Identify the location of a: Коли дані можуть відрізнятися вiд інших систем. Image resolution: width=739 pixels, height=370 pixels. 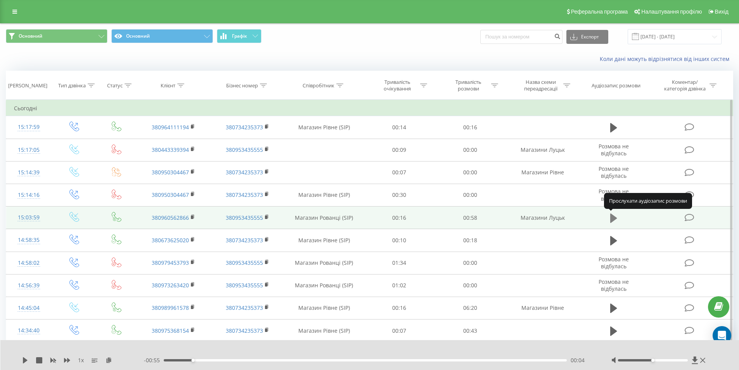
(667, 59).